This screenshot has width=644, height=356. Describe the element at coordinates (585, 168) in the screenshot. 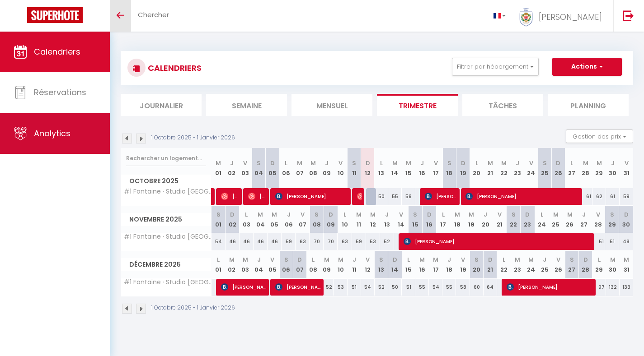

I see `th: 28` at that location.